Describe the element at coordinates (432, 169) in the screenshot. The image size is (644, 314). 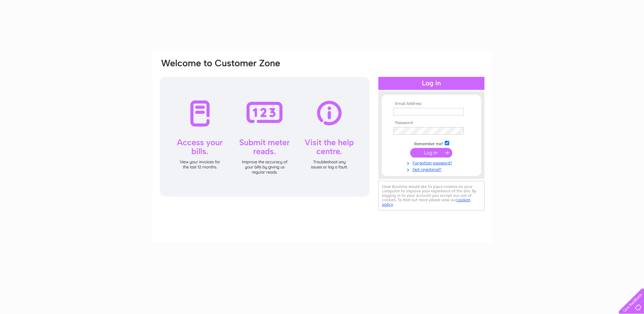
I see `a: Not registered?` at that location.